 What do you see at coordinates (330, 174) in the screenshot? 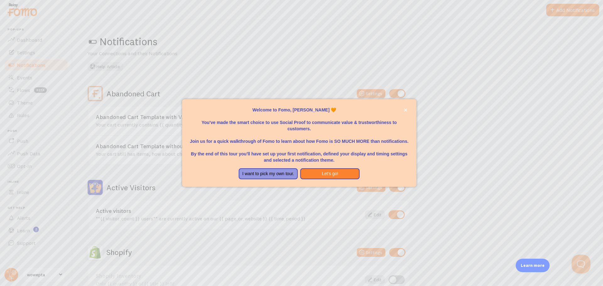
I see `button: Let's go!` at bounding box center [330, 174].